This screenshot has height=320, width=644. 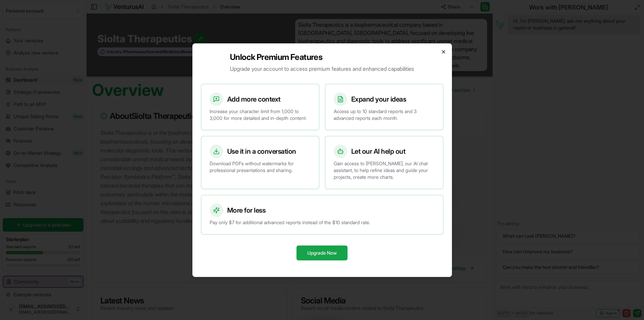 I want to click on h3: Add more context, so click(x=254, y=99).